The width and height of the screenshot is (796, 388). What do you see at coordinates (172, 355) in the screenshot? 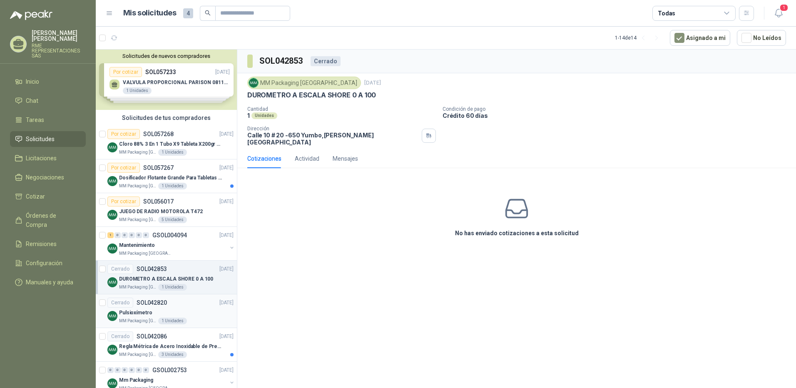
I see `div: 3 Unidades` at bounding box center [172, 355].